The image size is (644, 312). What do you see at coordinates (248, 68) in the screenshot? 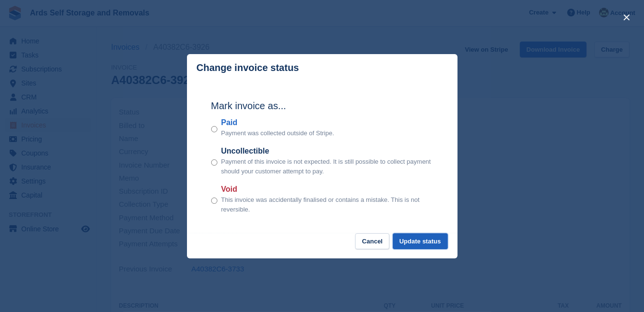
I see `p: Change invoice status` at bounding box center [248, 68].